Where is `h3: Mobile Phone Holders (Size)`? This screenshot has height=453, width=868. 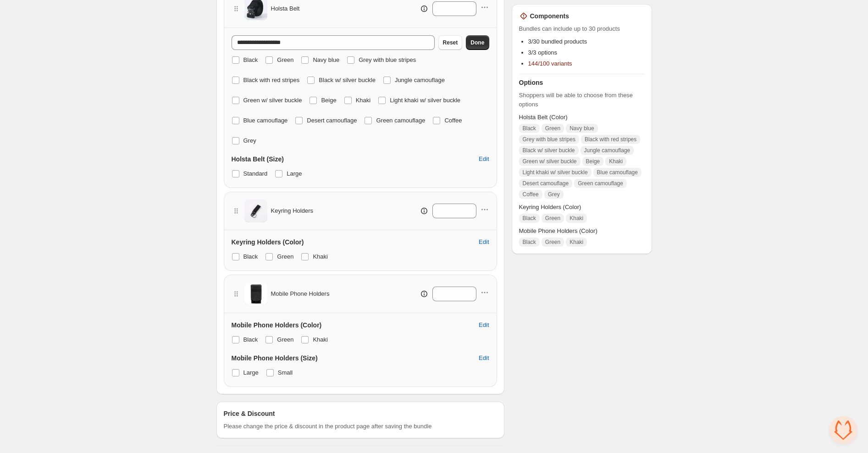 h3: Mobile Phone Holders (Size) is located at coordinates (275, 358).